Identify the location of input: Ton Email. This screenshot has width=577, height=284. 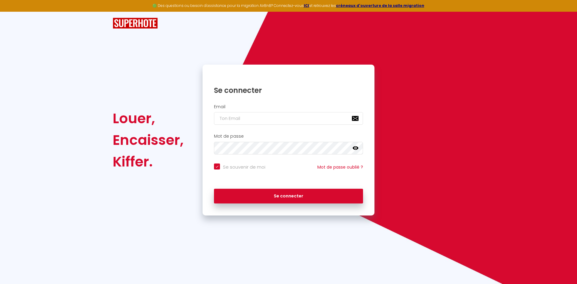
(289, 118).